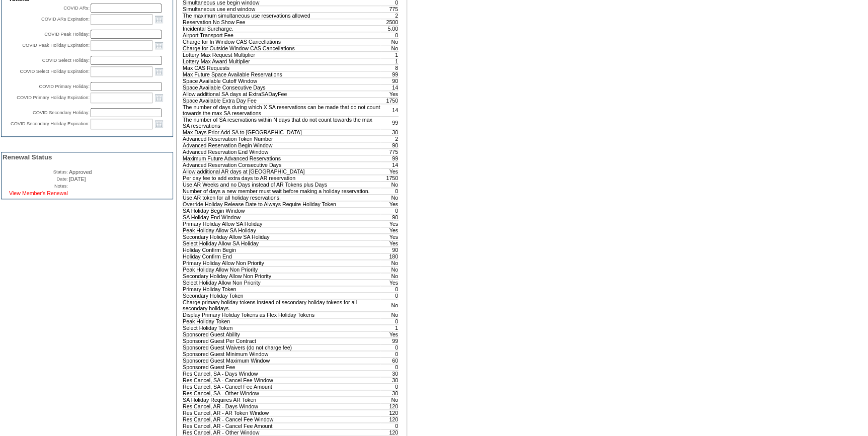 Image resolution: width=868 pixels, height=436 pixels. What do you see at coordinates (282, 74) in the screenshot?
I see `td: Max Future Space Available Reservations` at bounding box center [282, 74].